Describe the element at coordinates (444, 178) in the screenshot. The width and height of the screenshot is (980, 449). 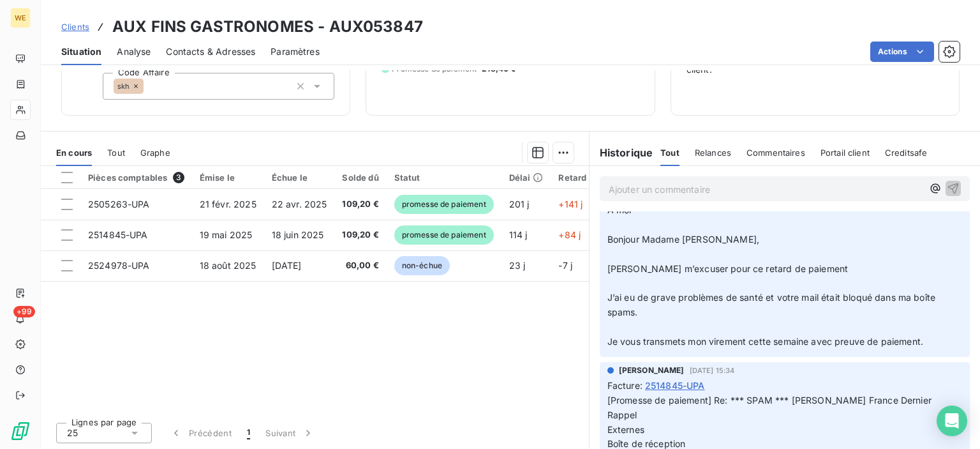
I see `div: Statut` at that location.